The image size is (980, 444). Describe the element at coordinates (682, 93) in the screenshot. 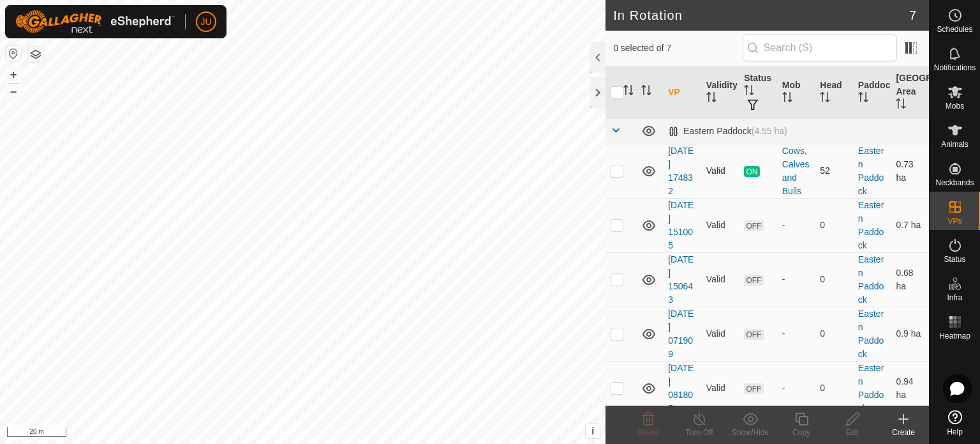

I see `th: VP` at that location.